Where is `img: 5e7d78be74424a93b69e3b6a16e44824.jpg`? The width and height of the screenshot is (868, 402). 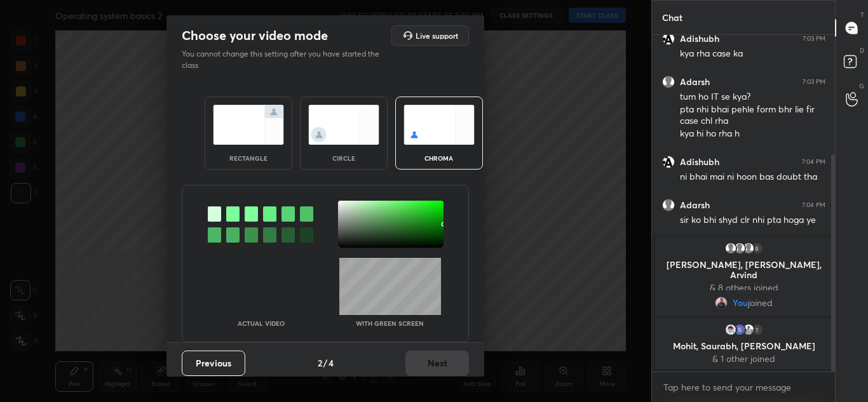 img: 5e7d78be74424a93b69e3b6a16e44824.jpg is located at coordinates (721, 303).